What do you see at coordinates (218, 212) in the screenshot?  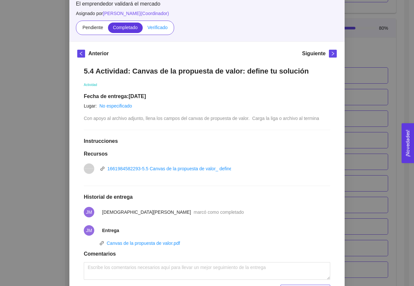 I see `span: marcó como completado` at bounding box center [218, 212].